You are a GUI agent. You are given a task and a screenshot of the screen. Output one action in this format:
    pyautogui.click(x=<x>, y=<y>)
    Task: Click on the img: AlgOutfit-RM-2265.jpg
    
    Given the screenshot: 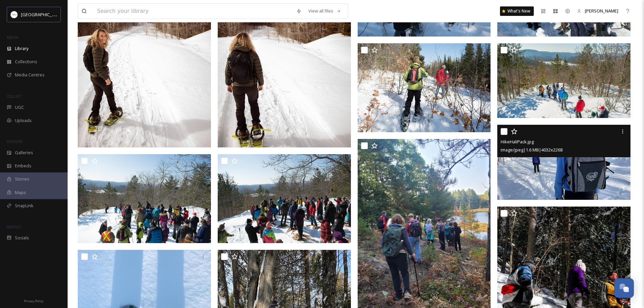 What is the action you would take?
    pyautogui.click(x=425, y=87)
    